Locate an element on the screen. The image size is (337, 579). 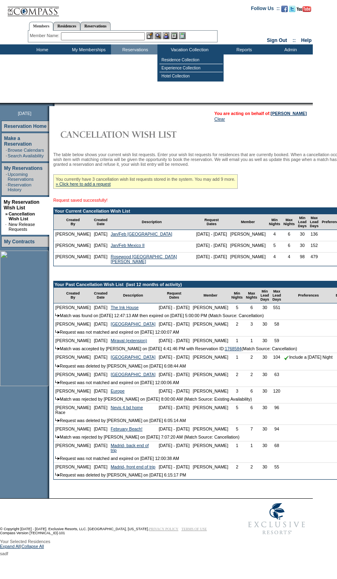
img: Cancellation Wish List is located at coordinates (134, 134).